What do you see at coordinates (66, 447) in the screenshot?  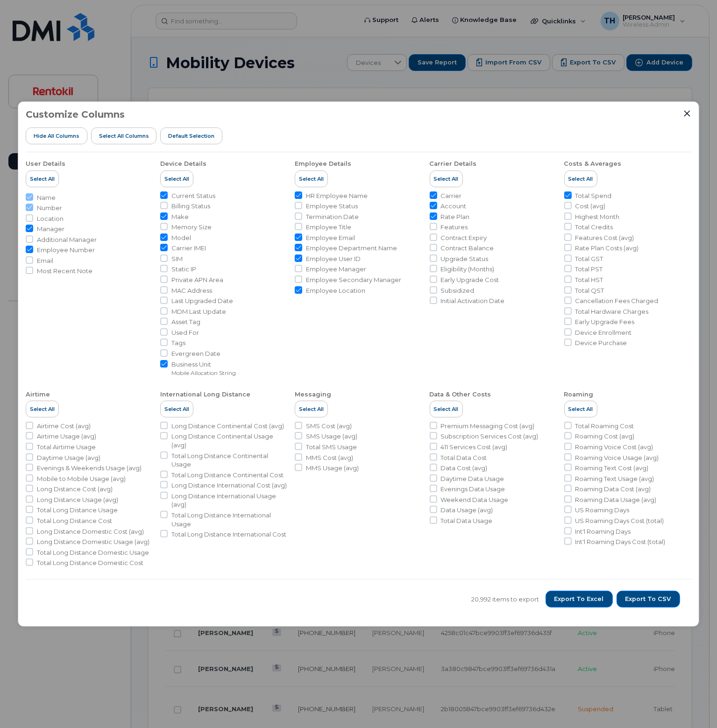 I see `span: Total Airtime Usage` at bounding box center [66, 447].